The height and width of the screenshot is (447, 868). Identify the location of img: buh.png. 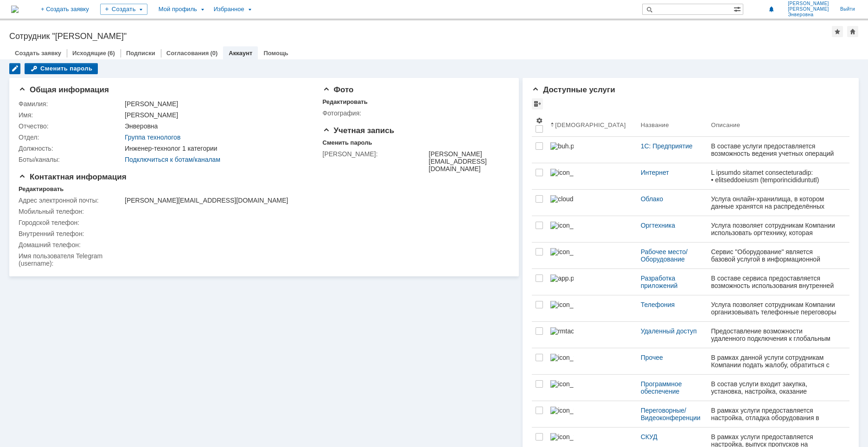
(562, 146).